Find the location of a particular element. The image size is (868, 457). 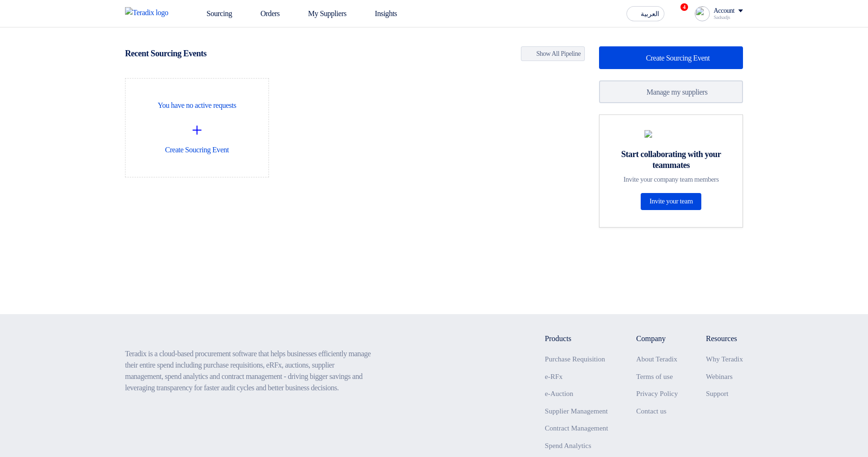

img: invite_your_team.svg is located at coordinates (671, 134).